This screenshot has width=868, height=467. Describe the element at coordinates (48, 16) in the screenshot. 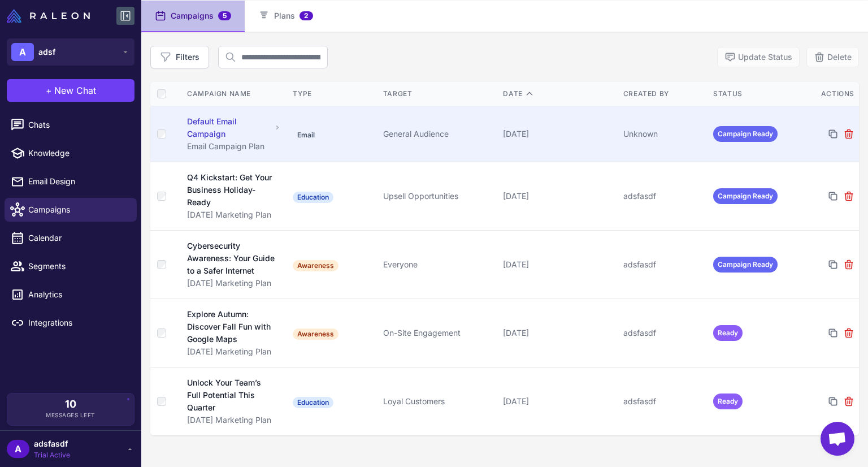

I see `img: Raleon Logo` at that location.